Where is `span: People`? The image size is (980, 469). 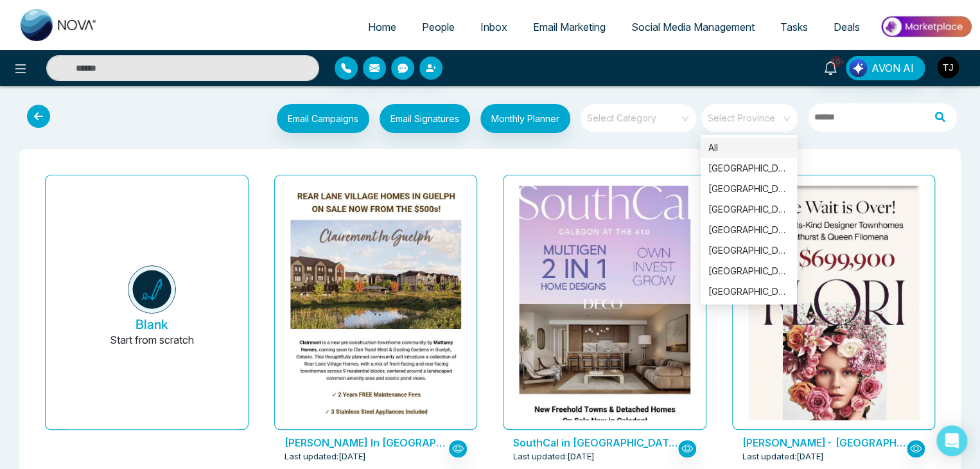
span: People is located at coordinates (438, 27).